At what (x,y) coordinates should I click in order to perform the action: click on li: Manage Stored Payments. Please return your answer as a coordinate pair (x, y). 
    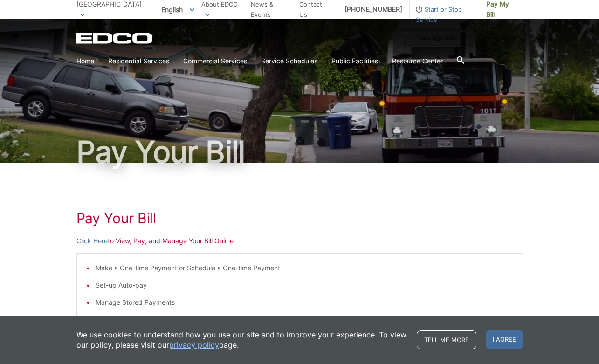
    Looking at the image, I should click on (304, 302).